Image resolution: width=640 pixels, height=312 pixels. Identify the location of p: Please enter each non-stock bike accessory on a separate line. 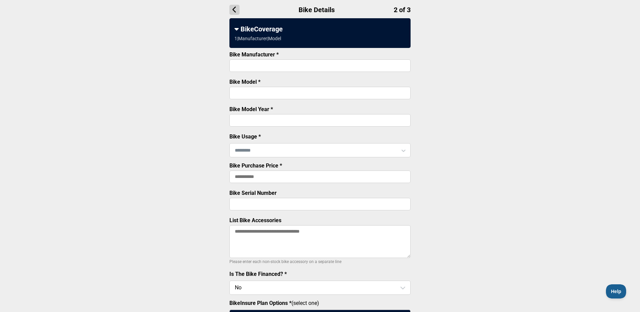
(320, 261).